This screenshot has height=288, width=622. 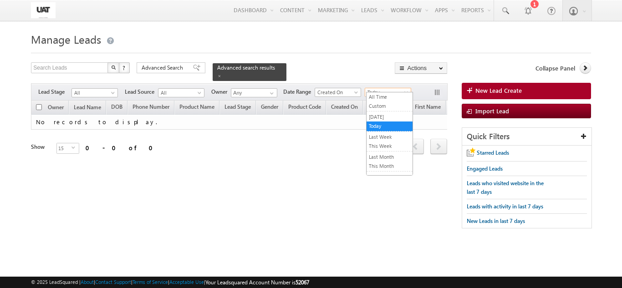 What do you see at coordinates (493, 152) in the screenshot?
I see `span: Starred Leads` at bounding box center [493, 152].